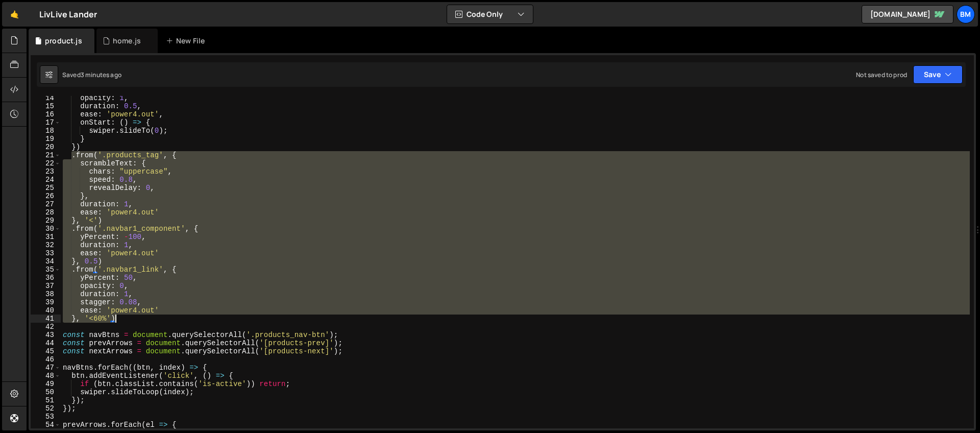  I want to click on div: 21, so click(45, 155).